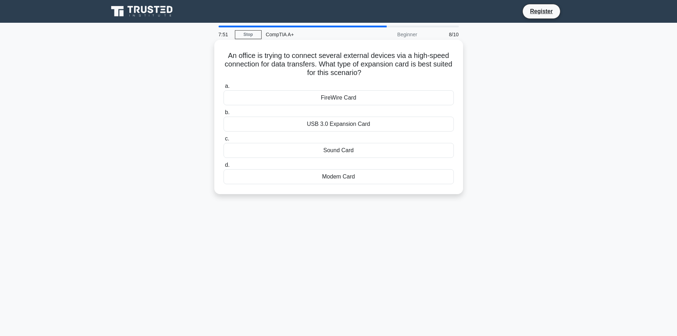  What do you see at coordinates (225, 34) in the screenshot?
I see `div: 7:51` at bounding box center [225, 34].